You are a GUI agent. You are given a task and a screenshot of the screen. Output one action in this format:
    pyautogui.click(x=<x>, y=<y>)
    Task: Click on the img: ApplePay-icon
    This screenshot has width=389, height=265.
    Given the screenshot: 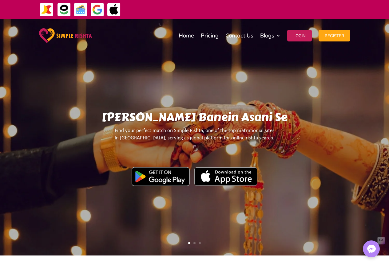 What is the action you would take?
    pyautogui.click(x=114, y=10)
    